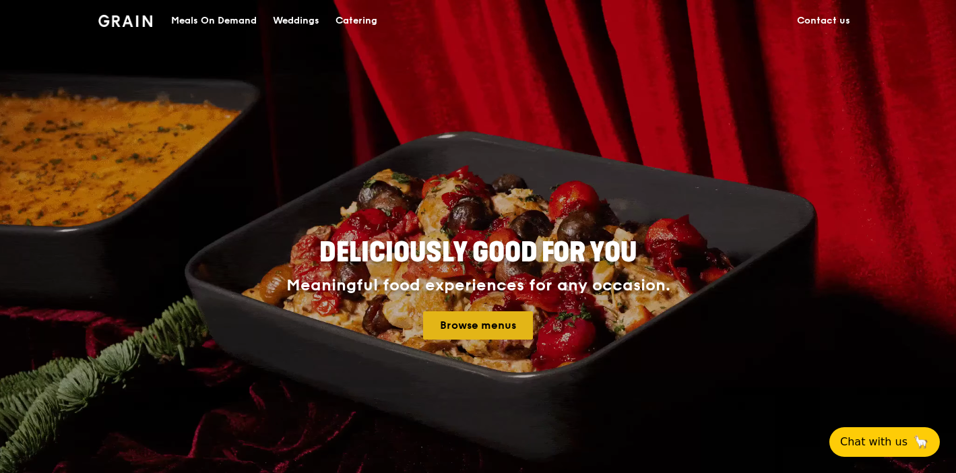  What do you see at coordinates (296, 21) in the screenshot?
I see `div: Weddings` at bounding box center [296, 21].